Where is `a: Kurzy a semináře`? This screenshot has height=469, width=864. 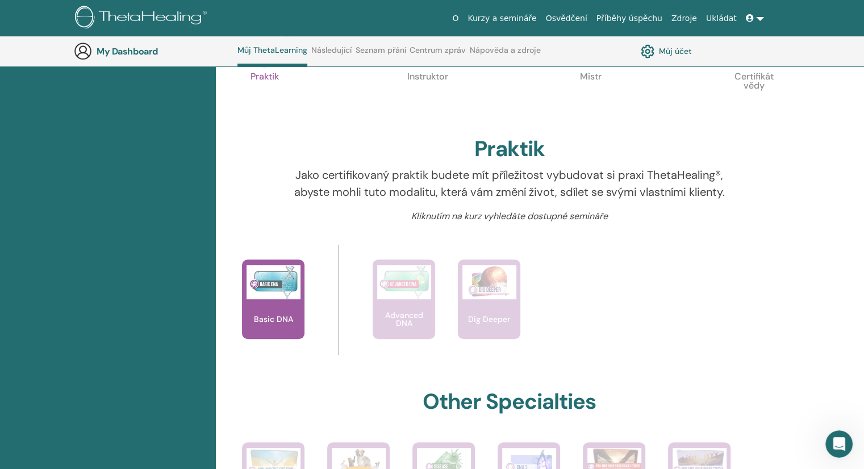 a: Kurzy a semináře is located at coordinates (502, 18).